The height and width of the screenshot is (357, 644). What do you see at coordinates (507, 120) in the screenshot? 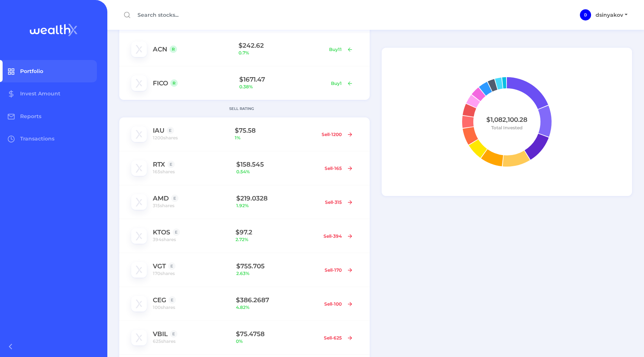
I see `tspan: $1,082,100.28` at bounding box center [507, 120].